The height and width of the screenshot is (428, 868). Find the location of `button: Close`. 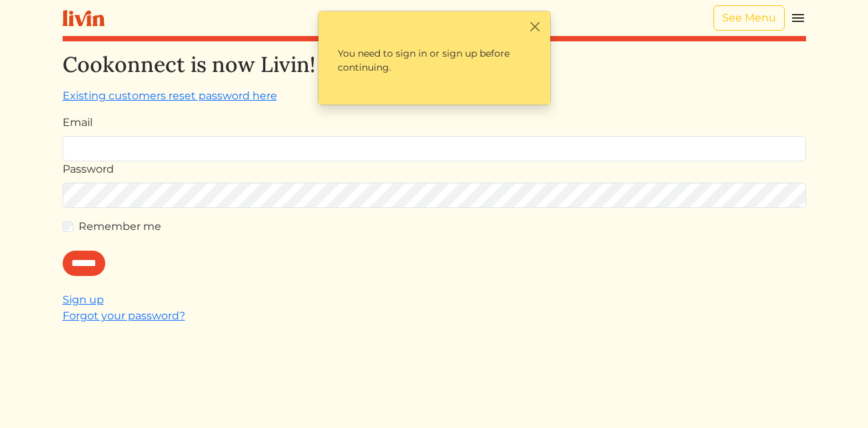

button: Close is located at coordinates (535, 26).